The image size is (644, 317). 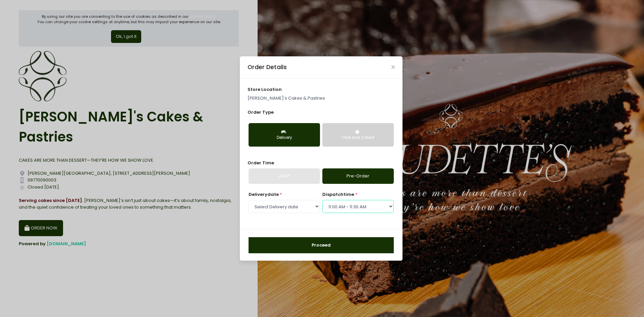 What do you see at coordinates (267, 67) in the screenshot?
I see `div: Order Details` at bounding box center [267, 67].